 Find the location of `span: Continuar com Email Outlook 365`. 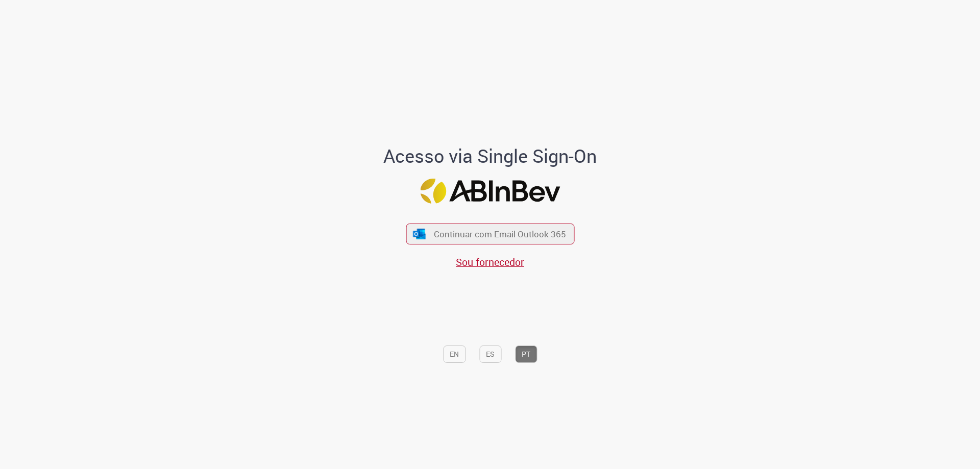

span: Continuar com Email Outlook 365 is located at coordinates (500, 234).